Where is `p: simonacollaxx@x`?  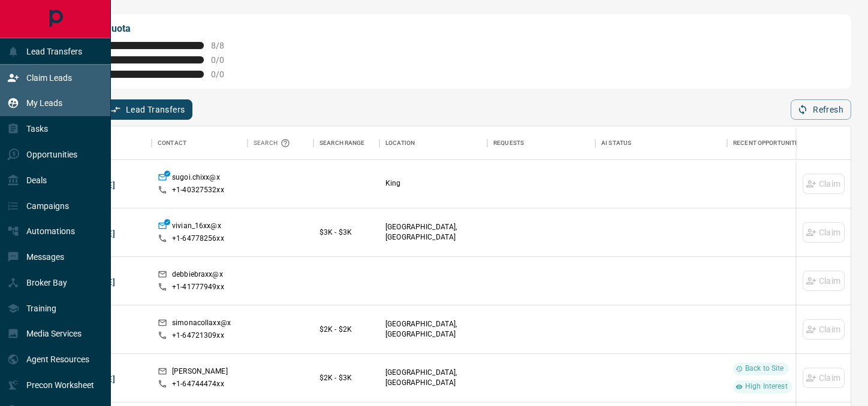
p: simonacollaxx@x is located at coordinates (201, 324).